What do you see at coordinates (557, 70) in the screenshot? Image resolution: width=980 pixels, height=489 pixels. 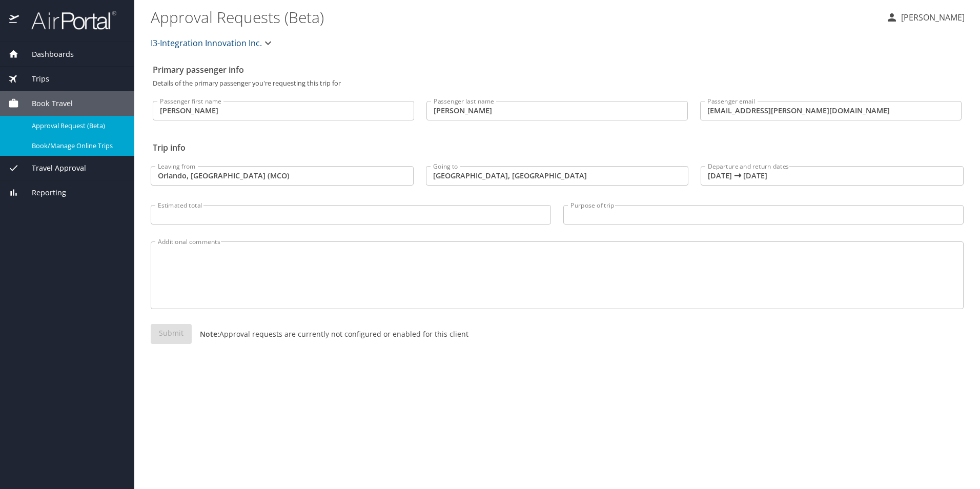 I see `h2: Primary passenger info` at bounding box center [557, 70].